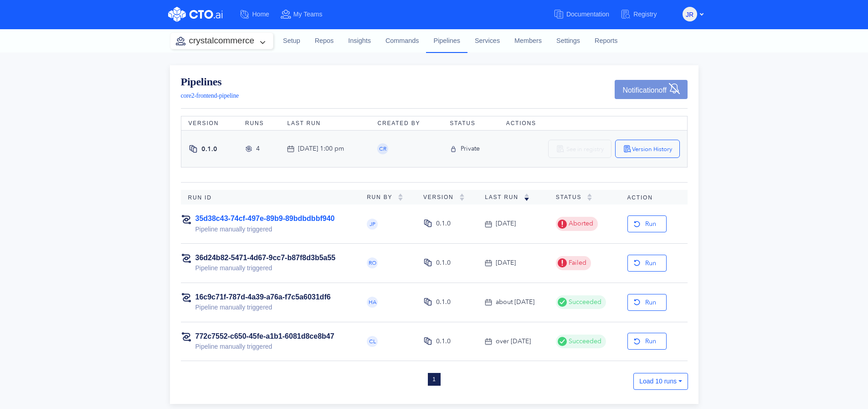 This screenshot has width=868, height=409. I want to click on a: Repos, so click(325, 41).